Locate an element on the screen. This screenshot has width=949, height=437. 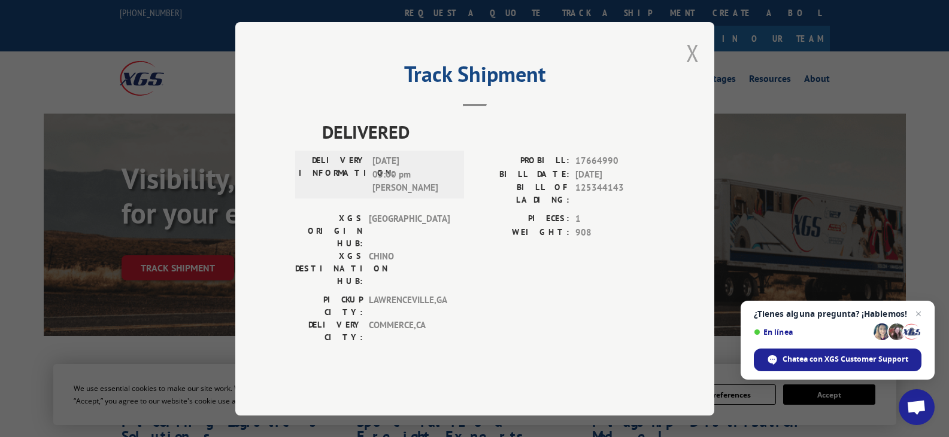
span: COMMERCE , CA is located at coordinates (409, 332).